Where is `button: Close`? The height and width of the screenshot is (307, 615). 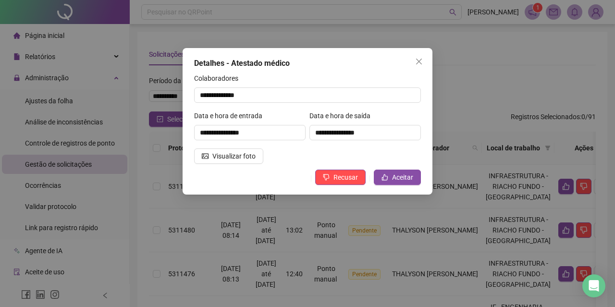
button: Close is located at coordinates (419, 61).